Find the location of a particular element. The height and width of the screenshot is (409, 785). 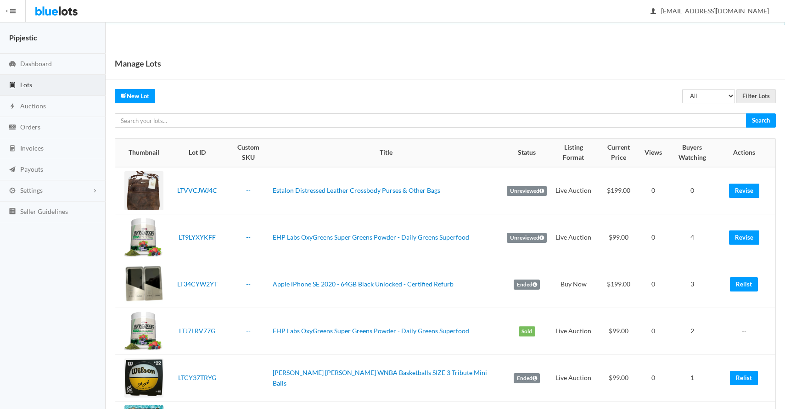

ion-icon: list box is located at coordinates (12, 212).